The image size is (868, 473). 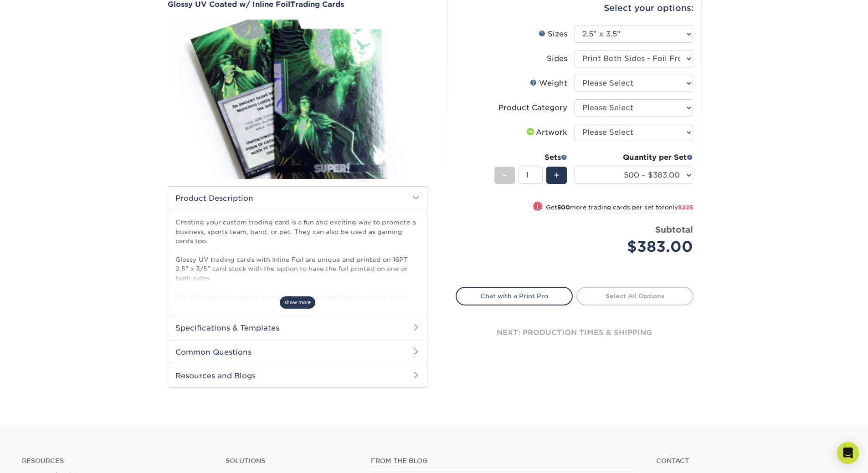 I want to click on div: Sizes, so click(x=552, y=34).